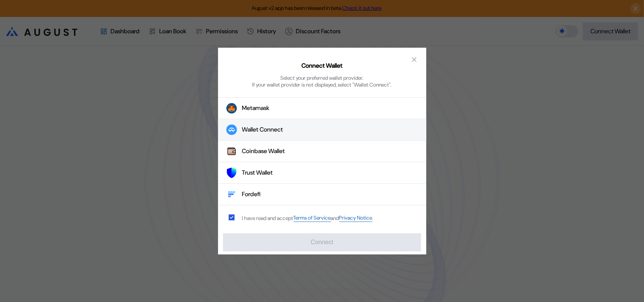 The height and width of the screenshot is (302, 644). Describe the element at coordinates (252, 194) in the screenshot. I see `div: Fordefi` at that location.